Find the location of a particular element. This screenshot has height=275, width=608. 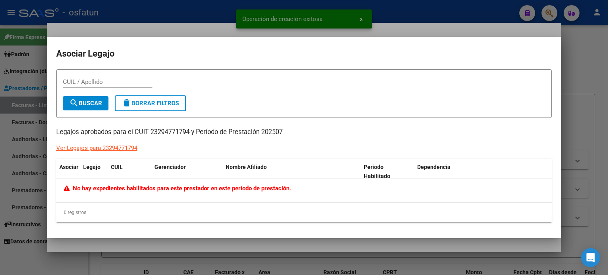

p: Legajos aprobados para el CUIT 23294771794 y Período de Prestación 202507 is located at coordinates (304, 132).